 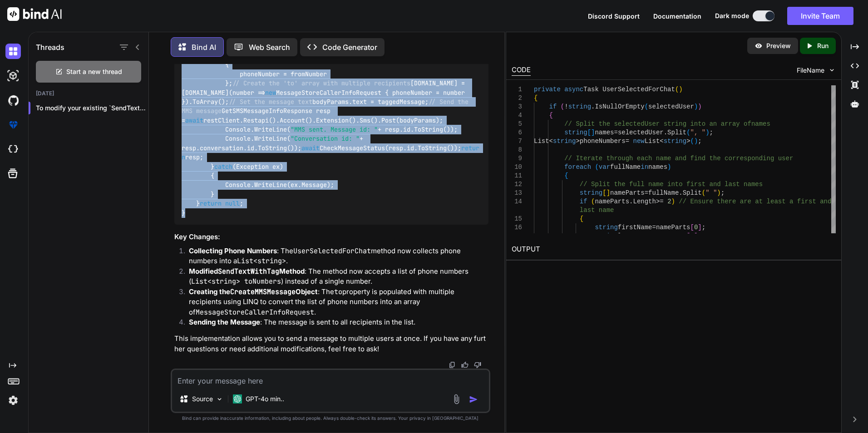 I want to click on img: preview, so click(x=758, y=46).